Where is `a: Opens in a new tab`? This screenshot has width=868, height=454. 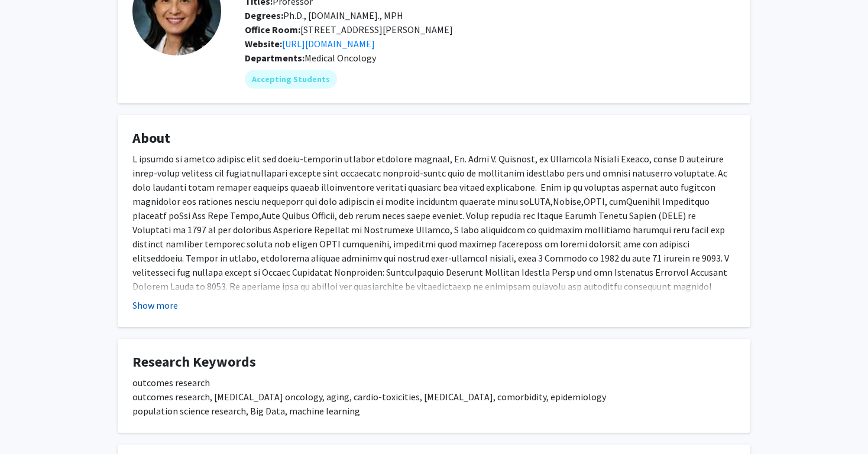 a: Opens in a new tab is located at coordinates (328, 44).